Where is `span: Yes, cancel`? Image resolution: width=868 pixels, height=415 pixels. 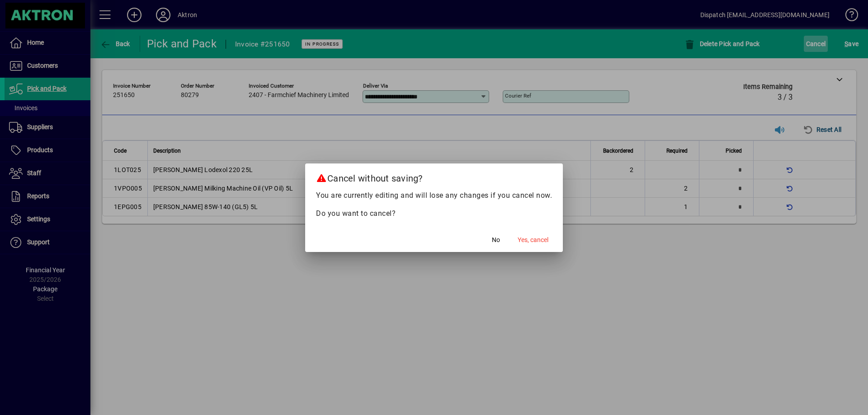
span: Yes, cancel is located at coordinates (533, 240).